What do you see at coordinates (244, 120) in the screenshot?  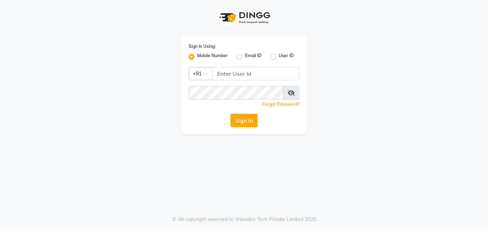 I see `button: Sign In` at bounding box center [244, 120].